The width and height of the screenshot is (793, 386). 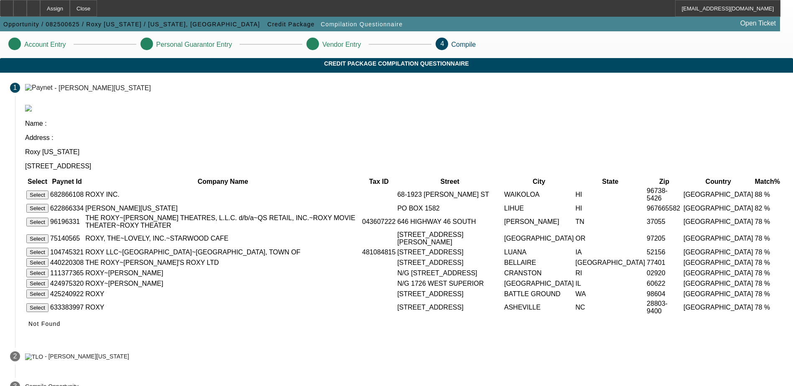 What do you see at coordinates (664, 182) in the screenshot?
I see `th: Zip` at bounding box center [664, 182].